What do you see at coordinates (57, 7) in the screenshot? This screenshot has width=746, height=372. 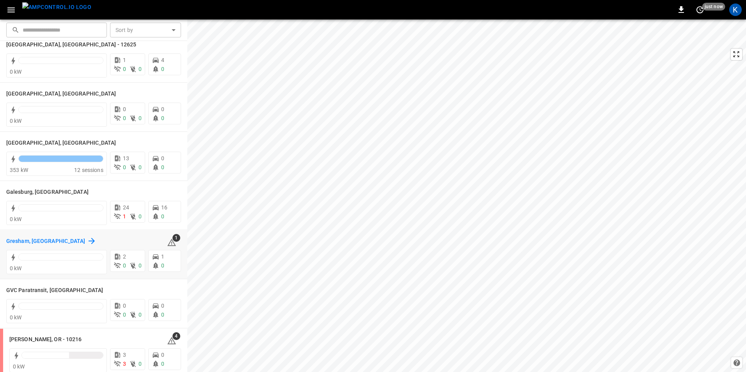 I see `img: ampcontrol.io logo` at bounding box center [57, 7].